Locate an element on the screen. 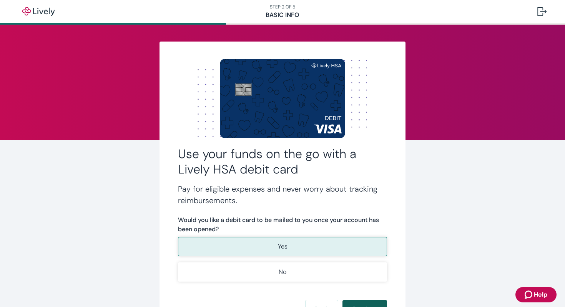 The height and width of the screenshot is (307, 565). svg: Zendesk support icon is located at coordinates (529, 294).